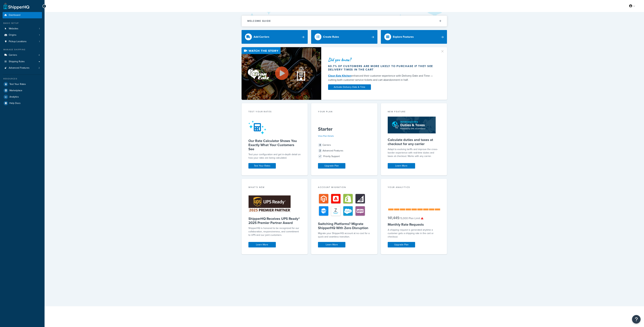 The height and width of the screenshot is (327, 644). I want to click on a: Create Rules, so click(344, 37).